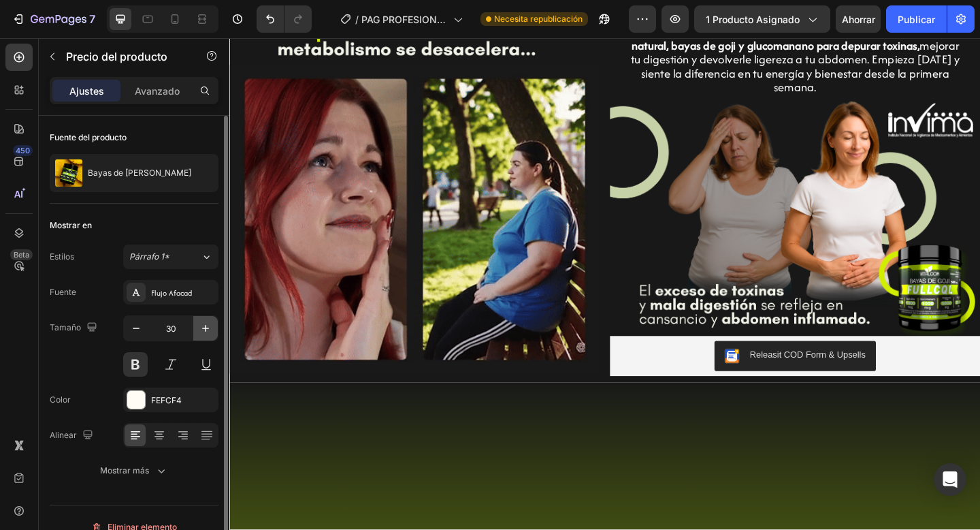 The width and height of the screenshot is (980, 530). What do you see at coordinates (124, 57) in the screenshot?
I see `p: Precio del producto` at bounding box center [124, 57].